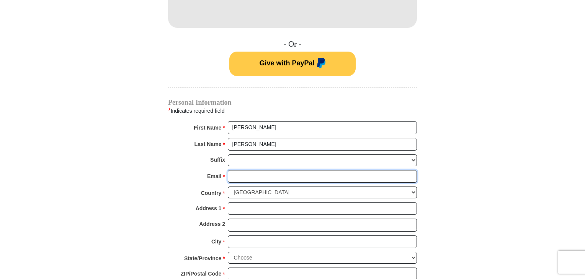 The image size is (585, 279). I want to click on strong: ZIP/Postal Code, so click(201, 274).